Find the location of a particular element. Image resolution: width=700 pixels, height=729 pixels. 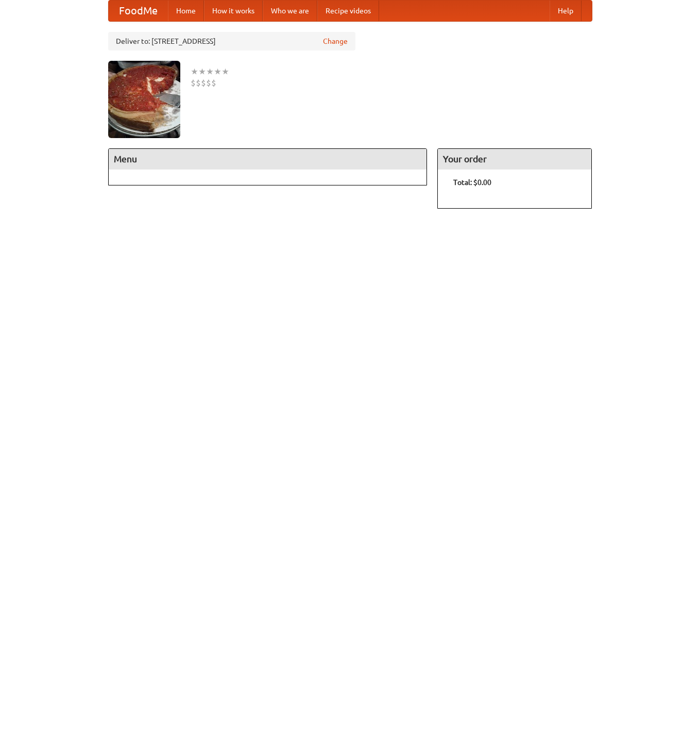

h4: Menu is located at coordinates (268, 159).